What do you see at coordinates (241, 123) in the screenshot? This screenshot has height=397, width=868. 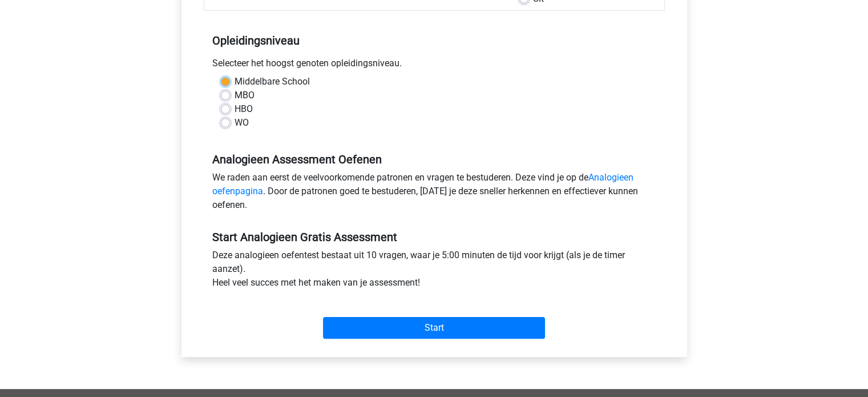 I see `label: WO` at bounding box center [241, 123].